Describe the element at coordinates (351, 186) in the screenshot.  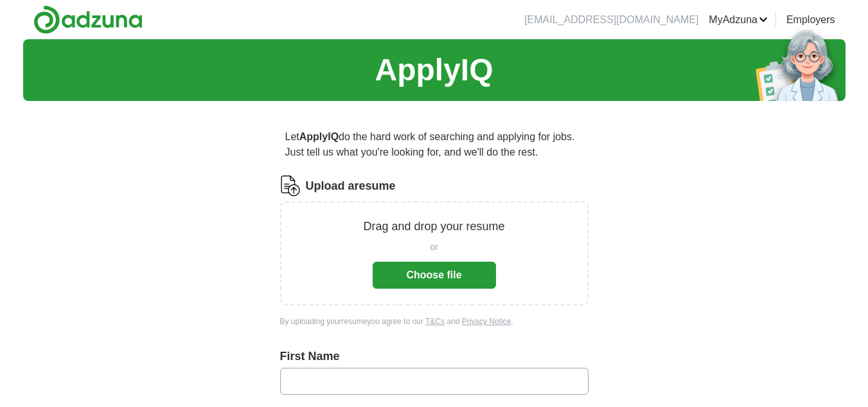
I see `label: Upload a resume` at that location.